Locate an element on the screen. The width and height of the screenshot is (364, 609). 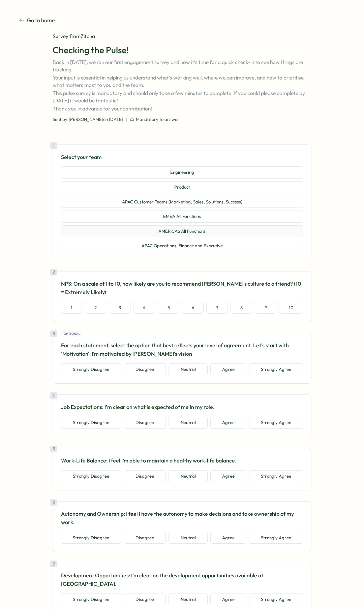
div: 4 is located at coordinates (54, 395).